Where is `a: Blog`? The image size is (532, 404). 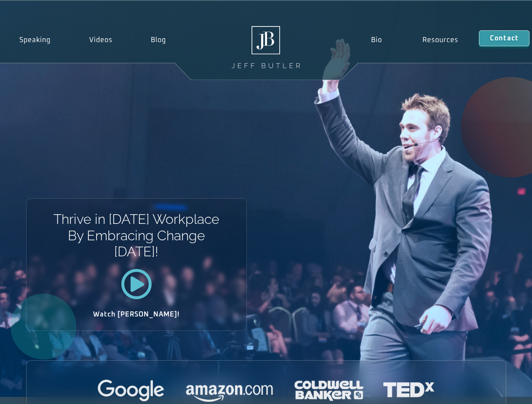
a: Blog is located at coordinates (158, 40).